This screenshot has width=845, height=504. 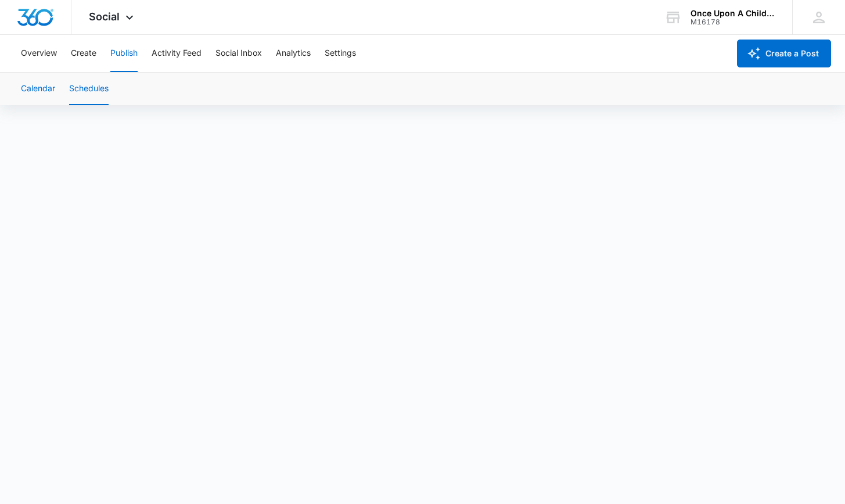 I want to click on button: Settings, so click(x=340, y=54).